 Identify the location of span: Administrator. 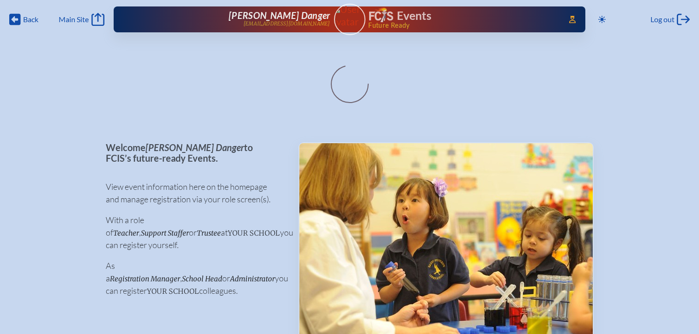
(252, 279).